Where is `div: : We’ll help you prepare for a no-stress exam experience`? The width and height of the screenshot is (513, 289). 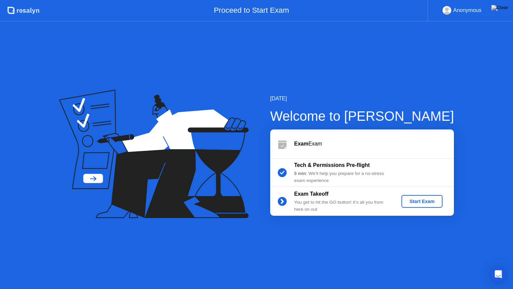
div: : We’ll help you prepare for a no-stress exam experience is located at coordinates (343, 177).